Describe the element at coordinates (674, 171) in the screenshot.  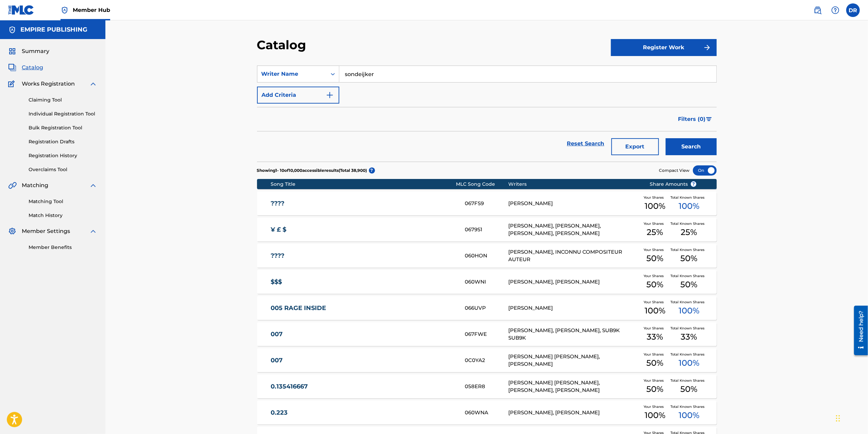
I see `span: Compact View` at that location.